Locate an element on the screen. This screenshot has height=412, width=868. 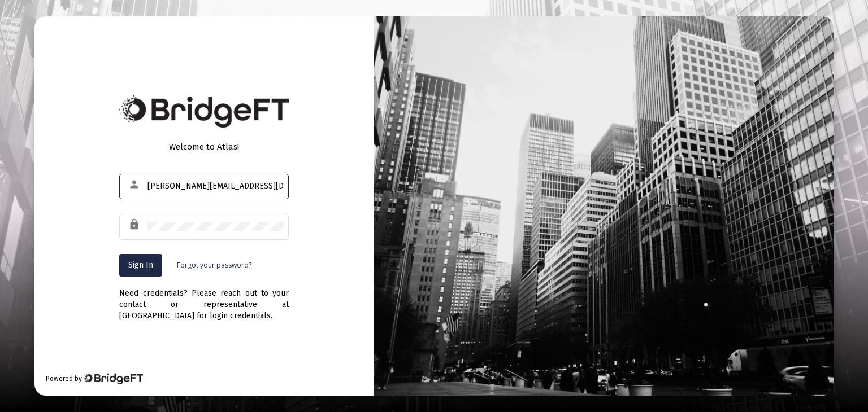
button: Sign In is located at coordinates (141, 265).